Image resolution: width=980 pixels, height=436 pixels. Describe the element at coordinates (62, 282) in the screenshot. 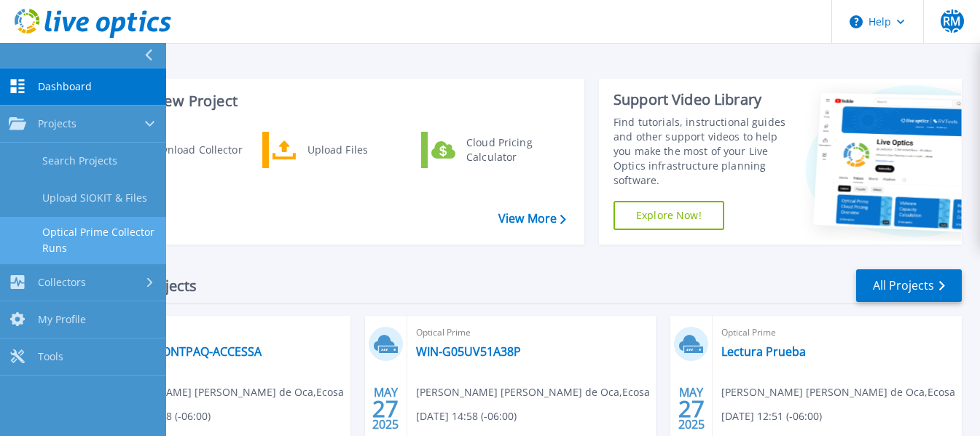

I see `span: Collectors` at that location.